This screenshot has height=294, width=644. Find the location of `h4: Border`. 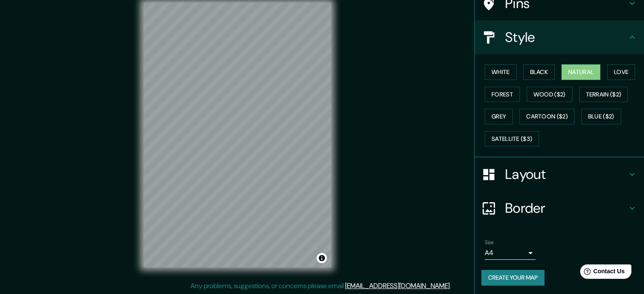

h4: Border is located at coordinates (566, 208).